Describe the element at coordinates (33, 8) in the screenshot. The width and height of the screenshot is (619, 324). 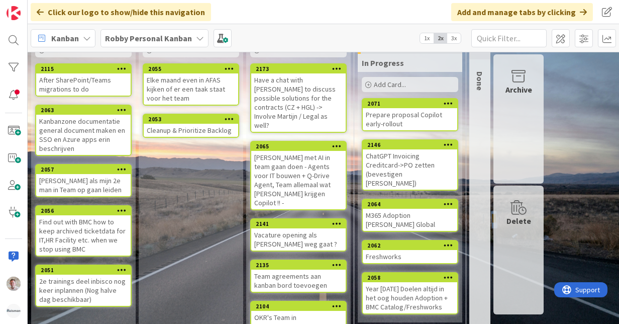
I see `span: Support` at that location.